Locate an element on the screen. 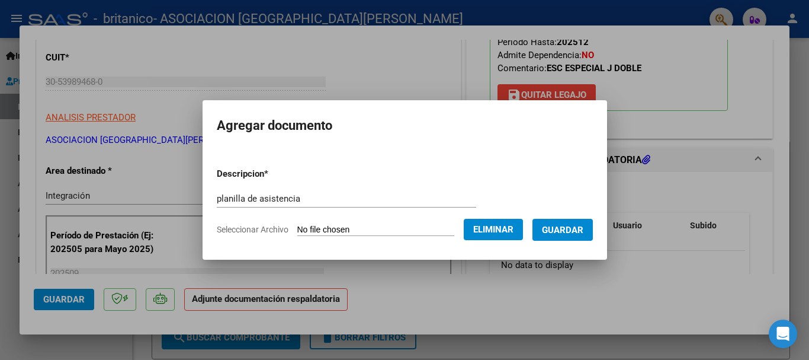  h2: Agregar documento is located at coordinates (405, 126).